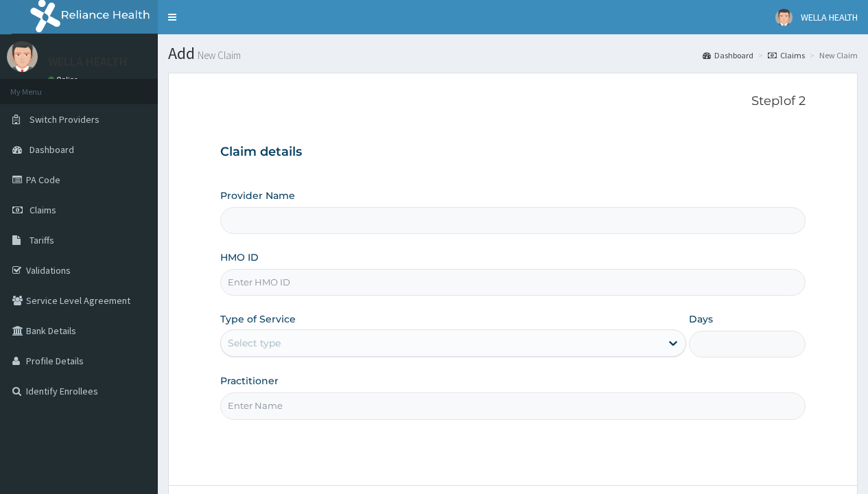  What do you see at coordinates (831, 55) in the screenshot?
I see `li: New Claim` at bounding box center [831, 55].